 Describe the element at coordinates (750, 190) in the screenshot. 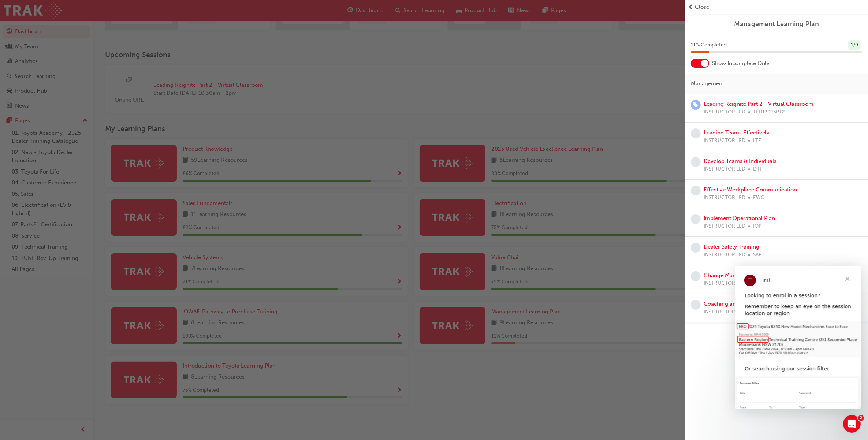

I see `a: Effective Workplace Communication` at that location.